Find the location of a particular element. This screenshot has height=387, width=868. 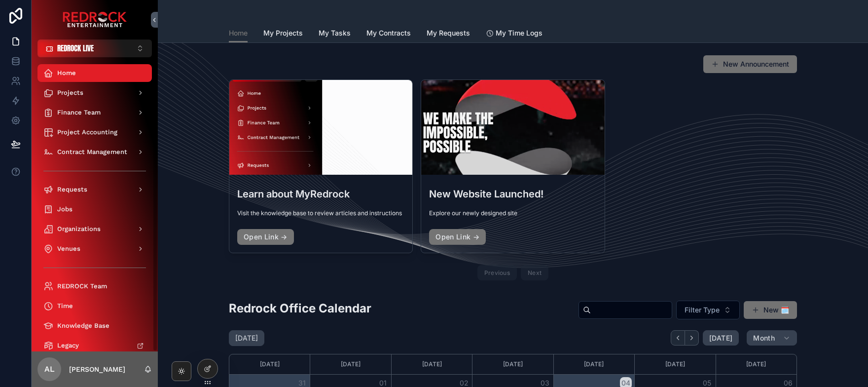

button: Back is located at coordinates (678, 338).